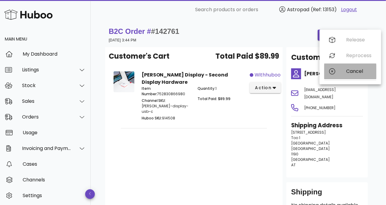 The image size is (386, 205). What do you see at coordinates (144, 31) in the screenshot?
I see `strong: B2C Order #` at bounding box center [144, 31].